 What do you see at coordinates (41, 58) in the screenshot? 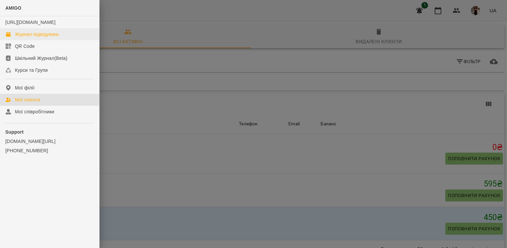
I see `div: Шкільний Журнал(Beta)` at bounding box center [41, 58].